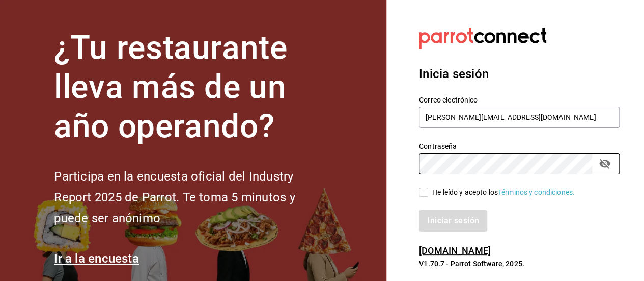 The image size is (644, 281). What do you see at coordinates (519, 146) in the screenshot?
I see `label: Contraseña` at bounding box center [519, 146].